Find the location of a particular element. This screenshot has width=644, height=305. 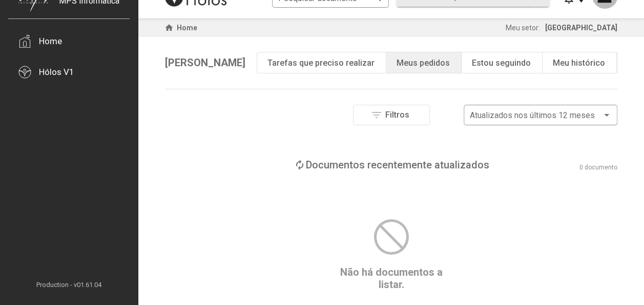

span: Não há documentos a listar. is located at coordinates (392, 278).